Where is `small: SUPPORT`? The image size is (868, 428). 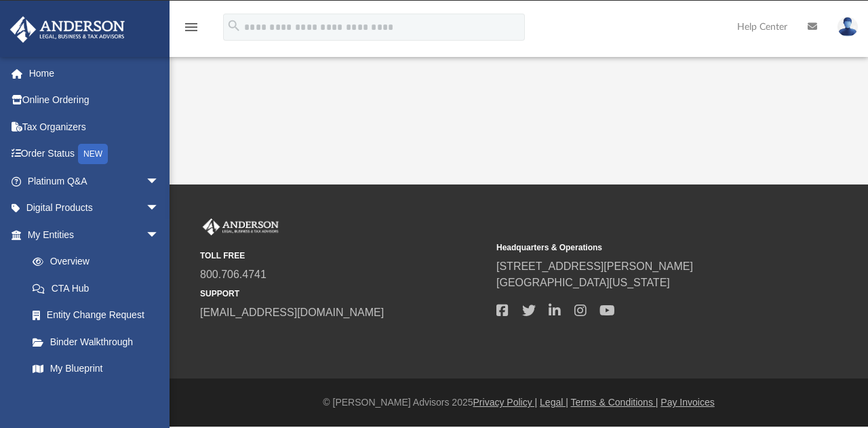 small: SUPPORT is located at coordinates (343, 294).